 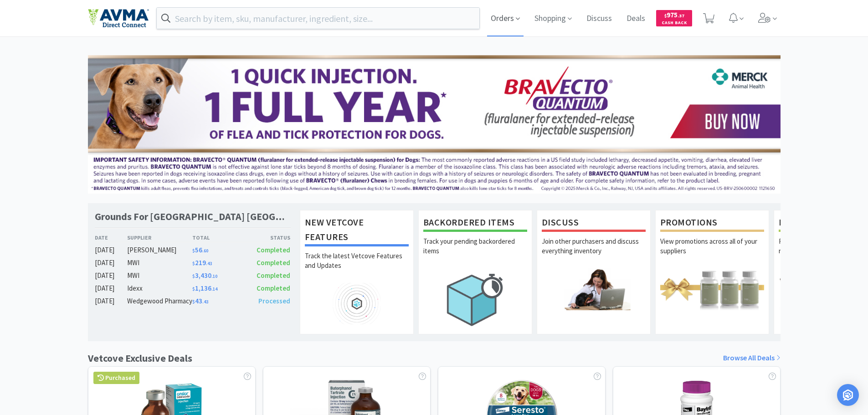 I want to click on h1: Discuss, so click(x=594, y=223).